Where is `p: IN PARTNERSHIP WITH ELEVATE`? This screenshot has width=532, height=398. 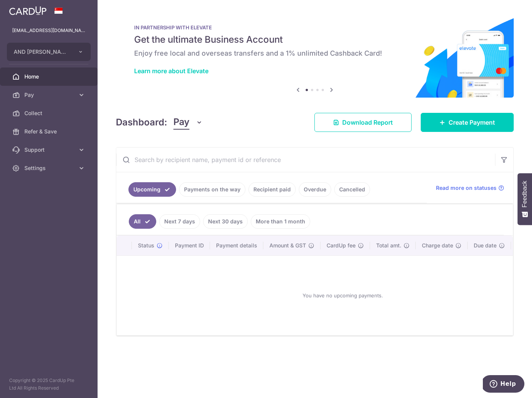 p: IN PARTNERSHIP WITH ELEVATE is located at coordinates (315, 27).